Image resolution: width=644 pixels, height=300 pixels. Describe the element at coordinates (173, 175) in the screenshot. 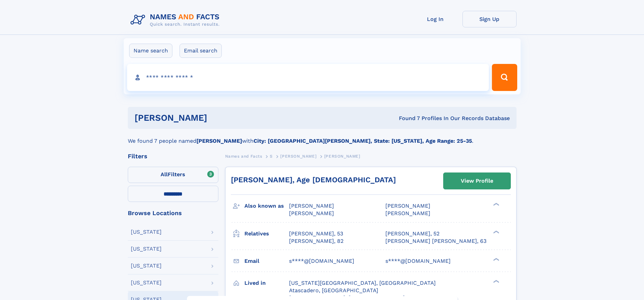

I see `label: Filters` at that location.